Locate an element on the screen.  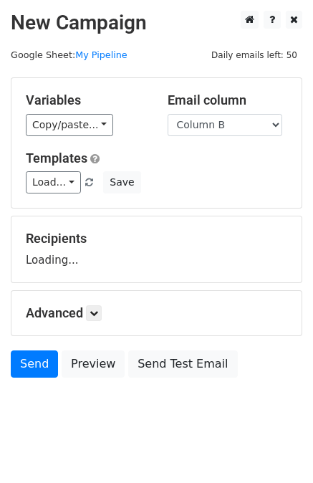
h5: Email column is located at coordinates (228, 100).